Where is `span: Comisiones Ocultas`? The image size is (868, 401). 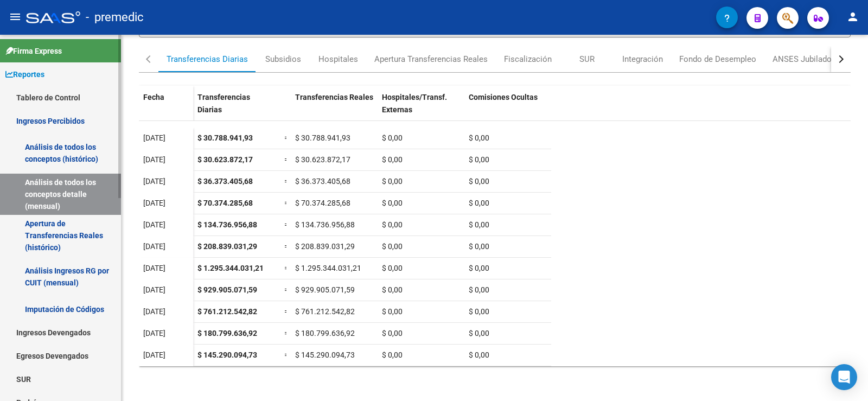
span: Comisiones Ocultas is located at coordinates (503, 97).